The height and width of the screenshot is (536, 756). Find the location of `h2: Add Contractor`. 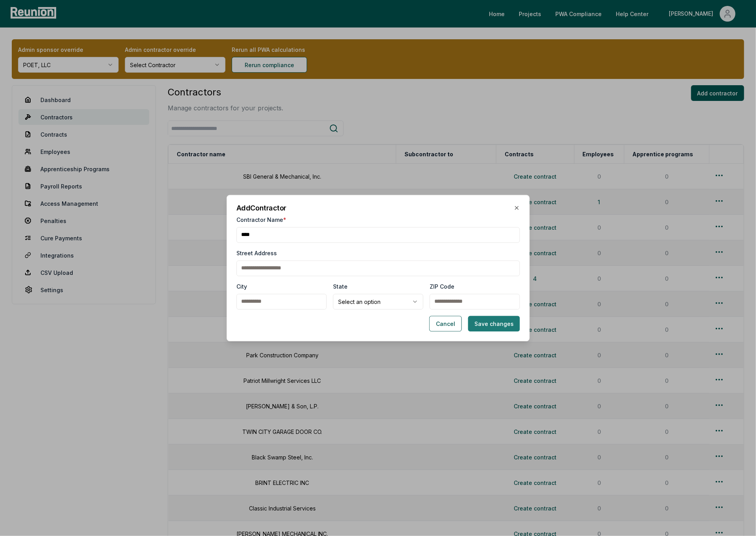

h2: Add Contractor is located at coordinates (378, 208).